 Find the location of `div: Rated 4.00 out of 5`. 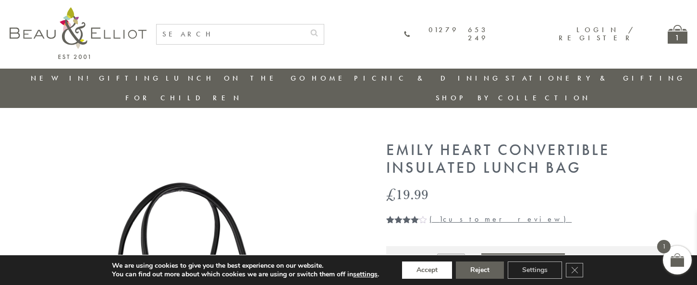

div: Rated 4.00 out of 5 is located at coordinates (407, 220).